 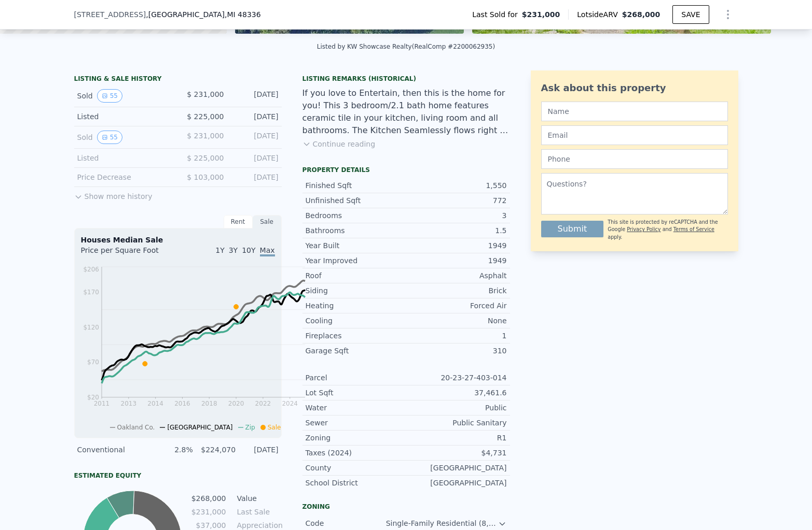 I want to click on div: 772, so click(x=456, y=200).